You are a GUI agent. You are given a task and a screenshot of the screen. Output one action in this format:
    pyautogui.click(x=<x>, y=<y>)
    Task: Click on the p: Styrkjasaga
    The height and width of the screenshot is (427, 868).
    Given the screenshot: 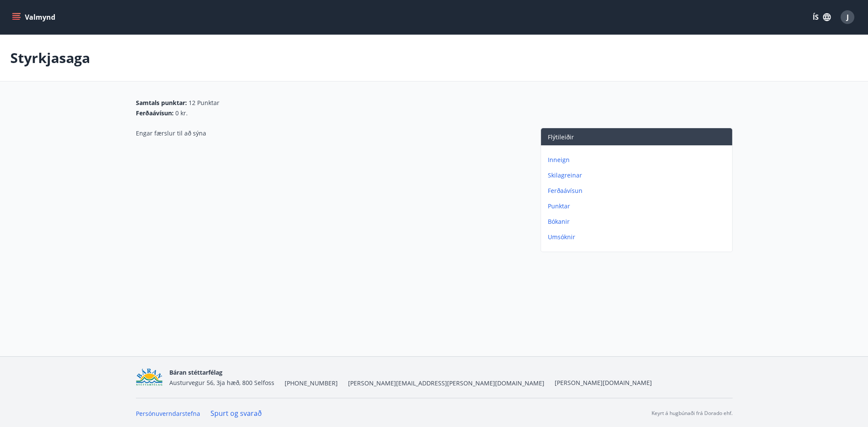 What is the action you would take?
    pyautogui.click(x=50, y=58)
    